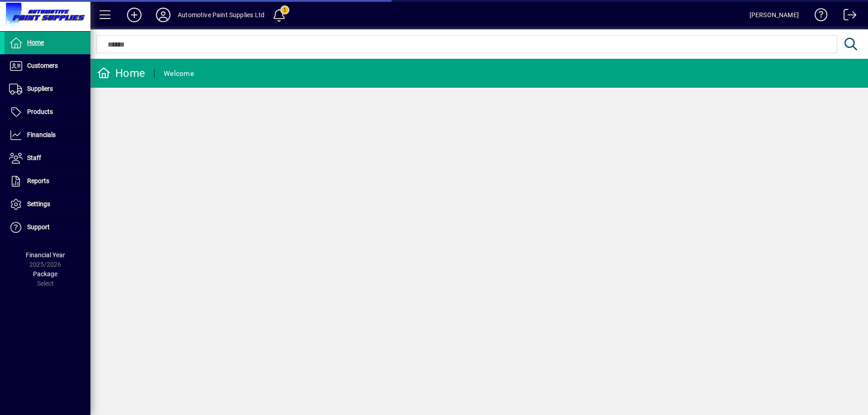  What do you see at coordinates (45, 255) in the screenshot?
I see `span: Financial Year` at bounding box center [45, 255].